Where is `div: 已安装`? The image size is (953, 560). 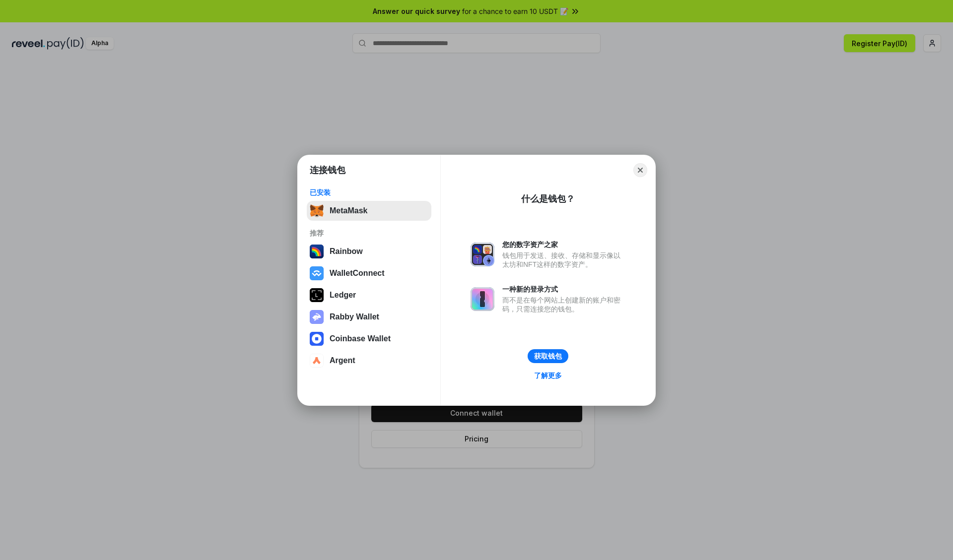 div: 已安装 is located at coordinates (369, 193).